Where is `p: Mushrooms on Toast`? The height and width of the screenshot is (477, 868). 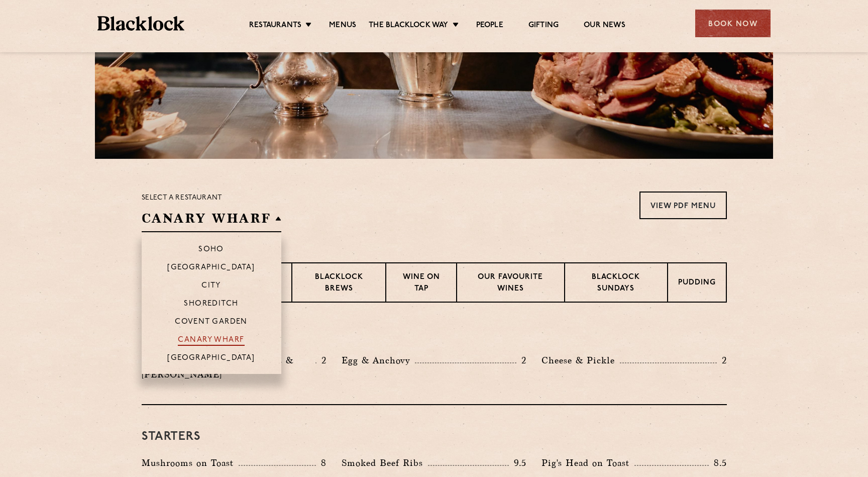
p: Mushrooms on Toast is located at coordinates (190, 462).